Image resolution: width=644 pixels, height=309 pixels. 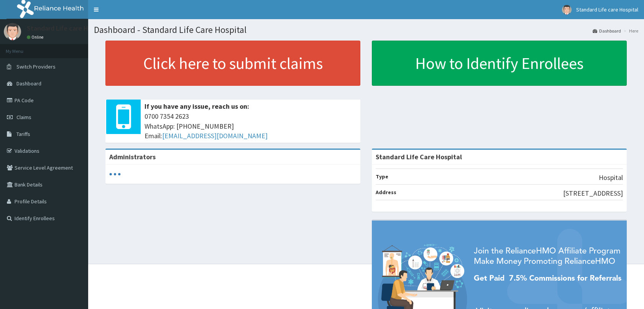 I want to click on p: Hospital, so click(x=611, y=178).